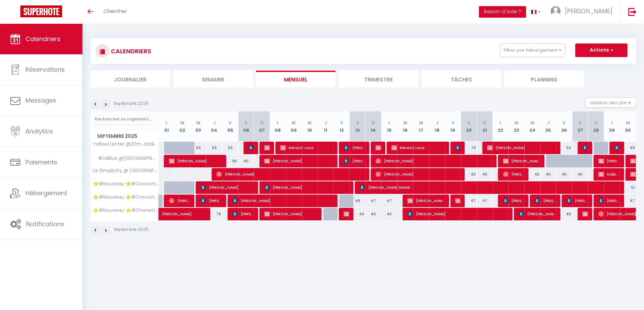  I want to click on th: 03, so click(198, 126).